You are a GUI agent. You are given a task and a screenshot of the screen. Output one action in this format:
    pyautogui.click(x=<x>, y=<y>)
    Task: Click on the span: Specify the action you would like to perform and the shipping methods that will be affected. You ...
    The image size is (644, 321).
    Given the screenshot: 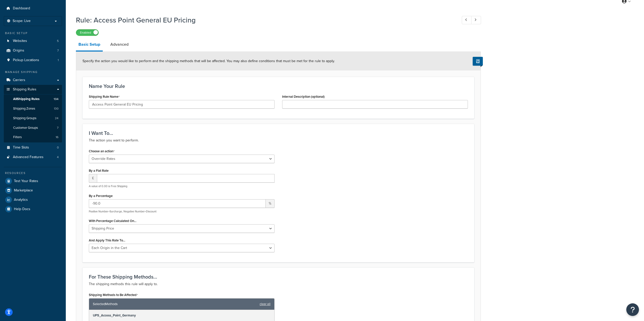 What is the action you would take?
    pyautogui.click(x=208, y=61)
    